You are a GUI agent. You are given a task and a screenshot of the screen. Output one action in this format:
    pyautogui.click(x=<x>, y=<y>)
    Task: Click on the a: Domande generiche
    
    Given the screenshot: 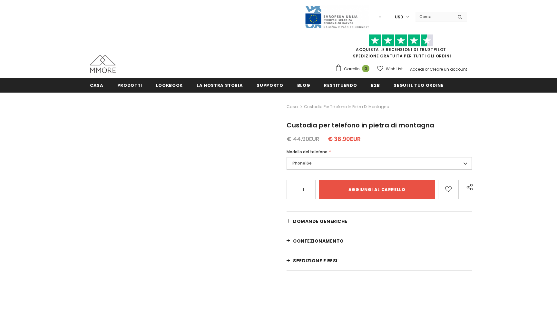 What is the action you would take?
    pyautogui.click(x=379, y=221)
    